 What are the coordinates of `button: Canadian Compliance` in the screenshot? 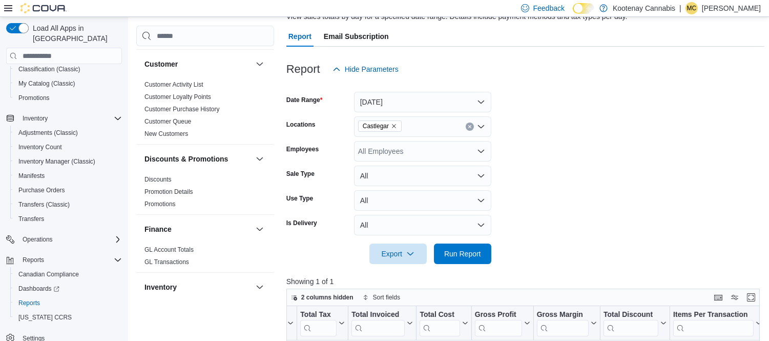 It's located at (68, 274).